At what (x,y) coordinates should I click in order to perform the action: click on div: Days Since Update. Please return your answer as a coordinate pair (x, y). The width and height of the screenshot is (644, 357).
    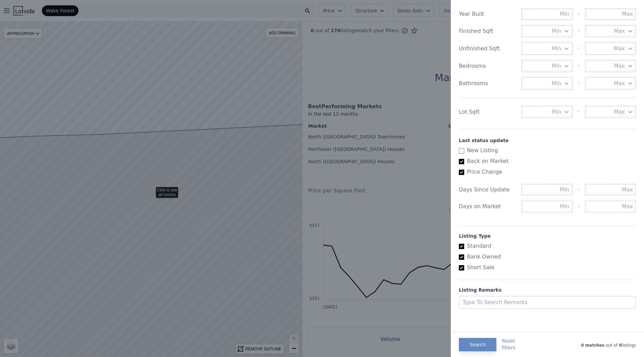
    Looking at the image, I should click on (488, 190).